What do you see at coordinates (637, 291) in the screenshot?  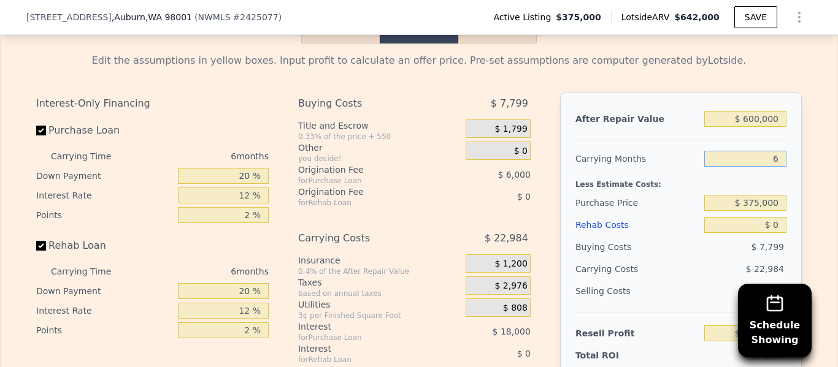 I see `div: Selling Costs` at bounding box center [637, 291].